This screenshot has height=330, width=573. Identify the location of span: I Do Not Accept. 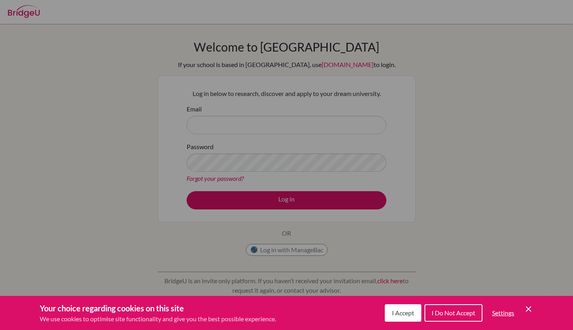
(453, 313).